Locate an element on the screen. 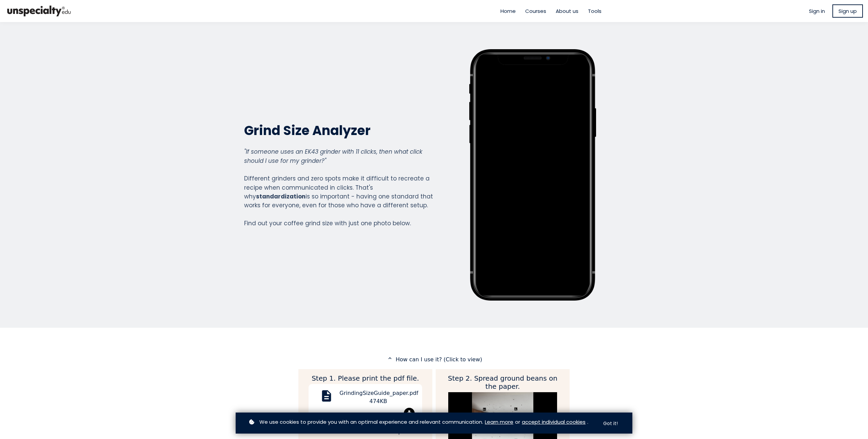 Image resolution: width=868 pixels, height=439 pixels. h2: Grind Size Analyzer is located at coordinates (339, 130).